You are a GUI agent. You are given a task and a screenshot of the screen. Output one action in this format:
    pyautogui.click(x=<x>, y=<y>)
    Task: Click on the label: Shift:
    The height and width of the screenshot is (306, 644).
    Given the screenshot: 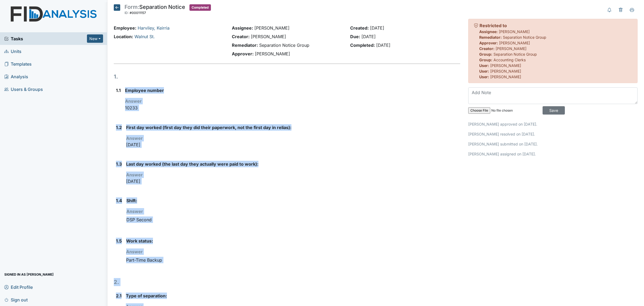 What is the action you would take?
    pyautogui.click(x=132, y=201)
    